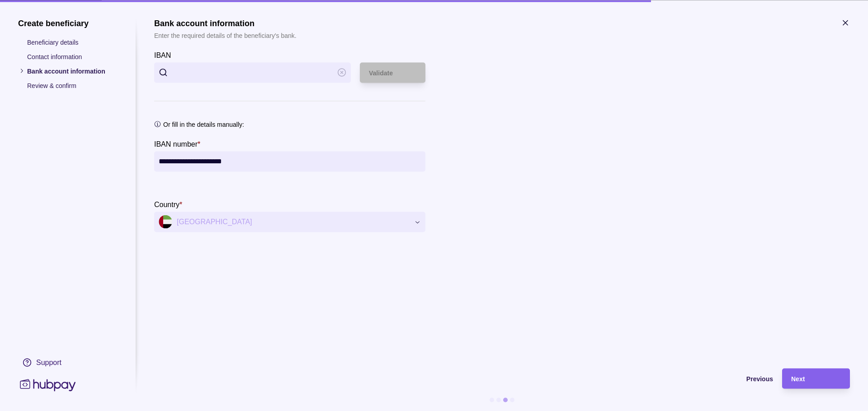 The height and width of the screenshot is (411, 868). What do you see at coordinates (167, 204) in the screenshot?
I see `p: Country` at bounding box center [167, 204].